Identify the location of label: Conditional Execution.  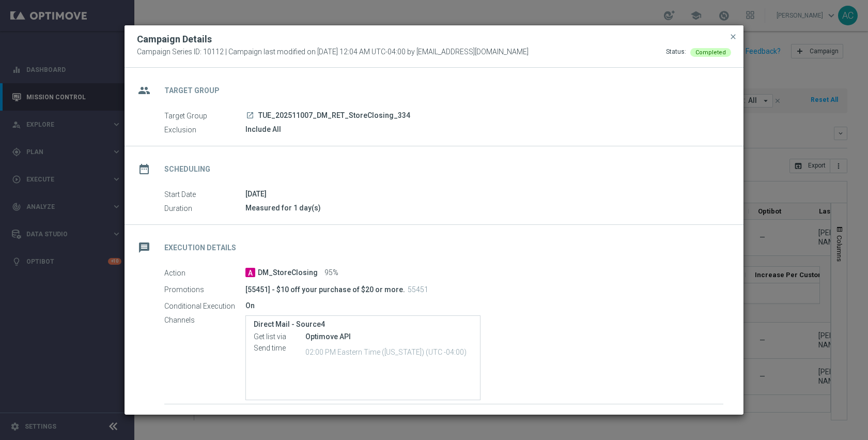
(205, 306).